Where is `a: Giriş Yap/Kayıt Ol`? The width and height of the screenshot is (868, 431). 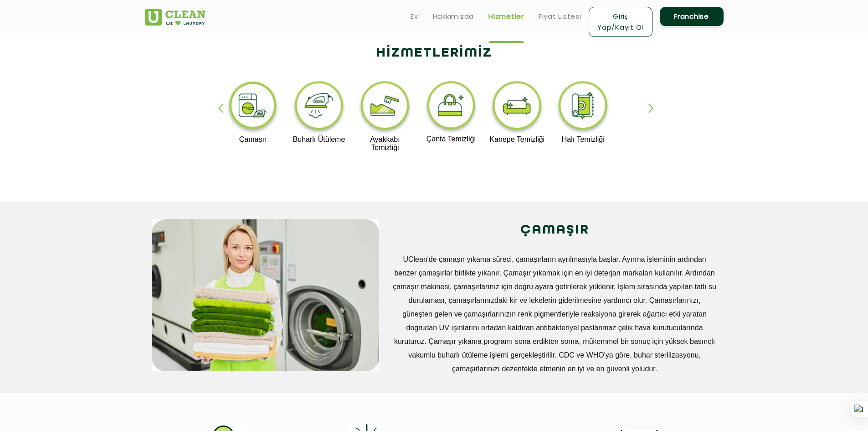 a: Giriş Yap/Kayıt Ol is located at coordinates (621, 22).